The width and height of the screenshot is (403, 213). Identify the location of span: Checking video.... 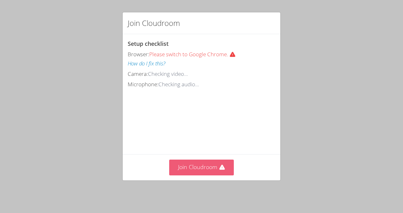
(168, 74).